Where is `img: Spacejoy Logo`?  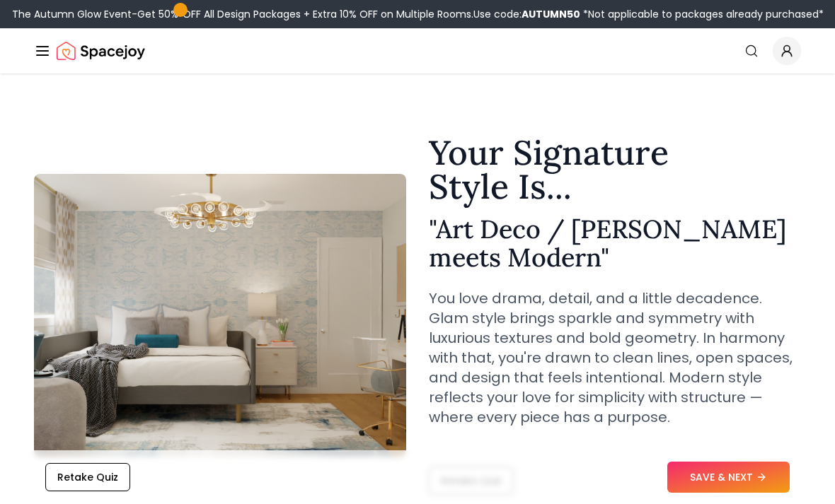 img: Spacejoy Logo is located at coordinates (101, 51).